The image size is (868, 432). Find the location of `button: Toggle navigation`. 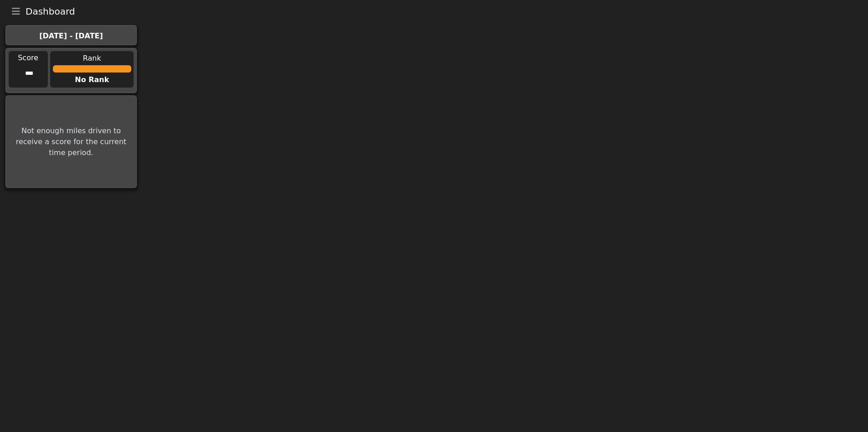

button: Toggle navigation is located at coordinates (16, 12).